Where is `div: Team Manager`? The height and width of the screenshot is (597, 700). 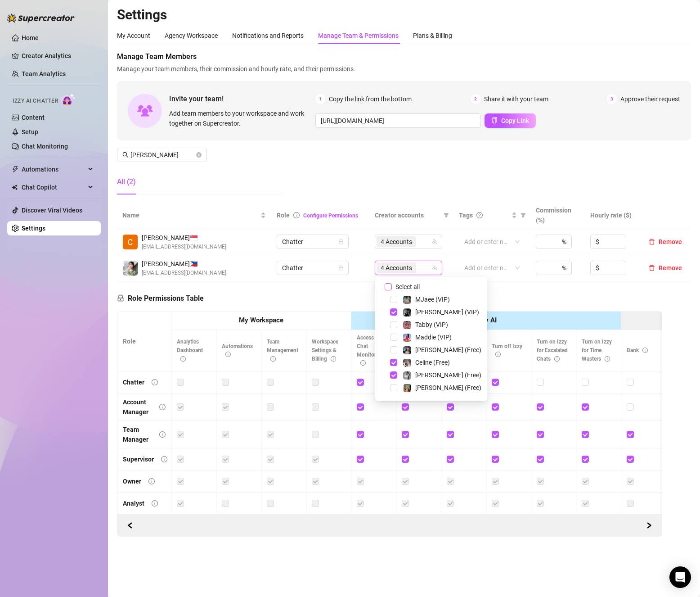 div: Team Manager is located at coordinates (137, 434).